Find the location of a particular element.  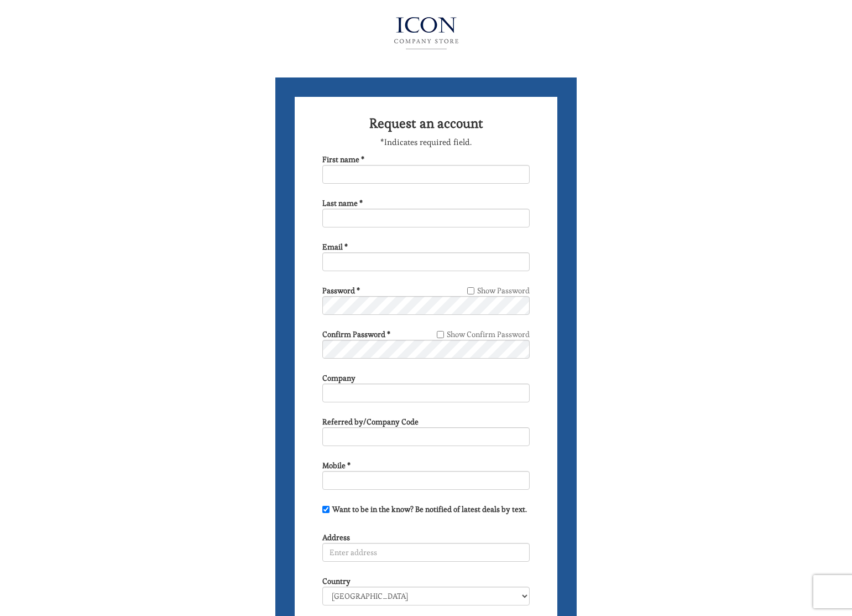

input: Show Confirm Password is located at coordinates (440, 334).